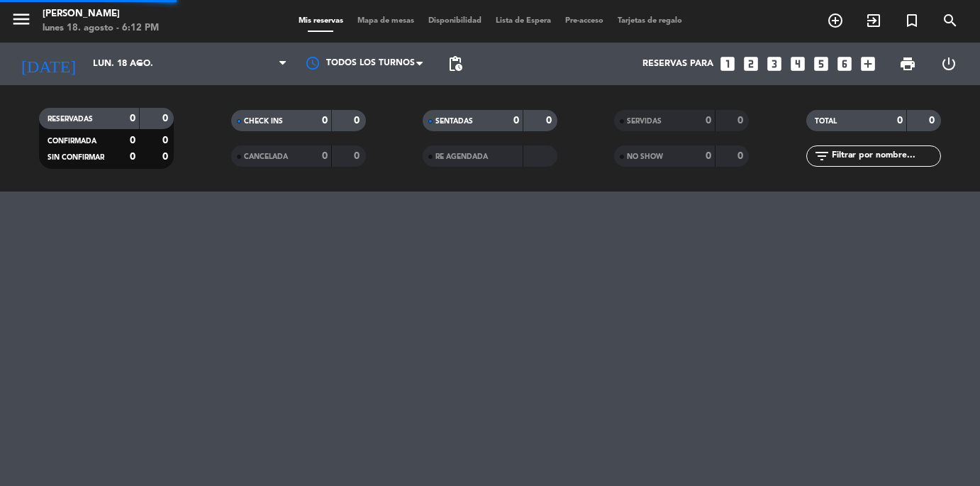  What do you see at coordinates (868, 64) in the screenshot?
I see `i: add_box` at bounding box center [868, 64].